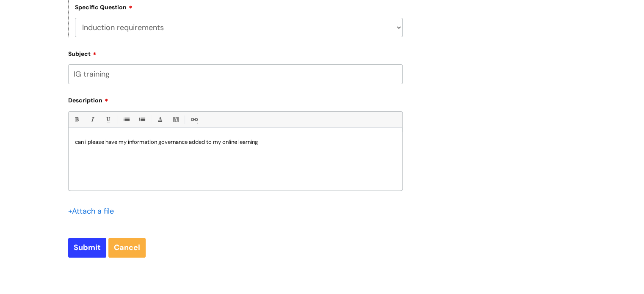 The height and width of the screenshot is (294, 644). I want to click on a: Bold (Ctrl-B), so click(76, 119).